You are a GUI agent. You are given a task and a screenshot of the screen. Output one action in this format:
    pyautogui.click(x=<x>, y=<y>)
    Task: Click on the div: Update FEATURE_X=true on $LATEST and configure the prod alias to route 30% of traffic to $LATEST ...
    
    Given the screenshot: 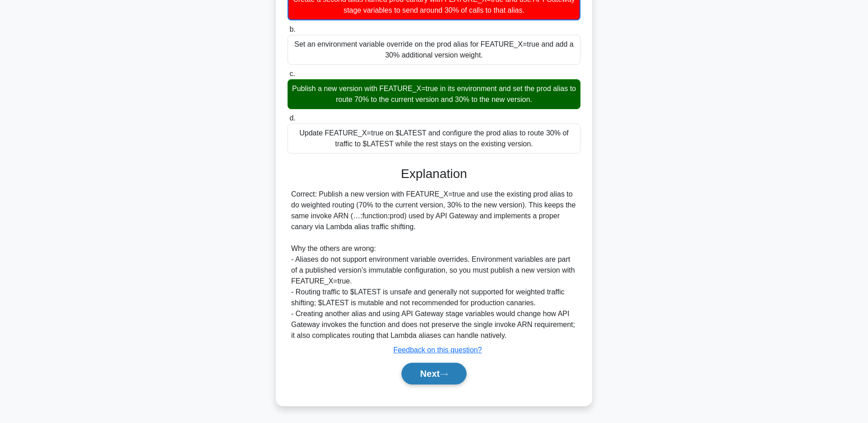 What is the action you would take?
    pyautogui.click(x=434, y=138)
    